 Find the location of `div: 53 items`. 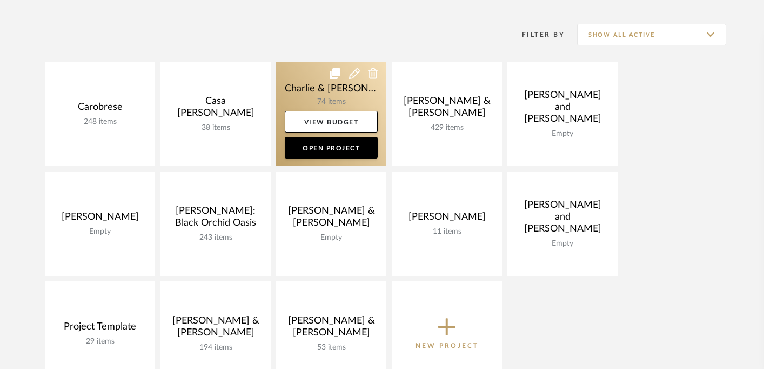

div: 53 items is located at coordinates (331, 347).